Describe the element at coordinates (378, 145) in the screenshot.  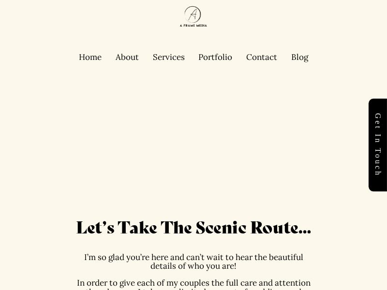
I see `a: Get in touch` at that location.